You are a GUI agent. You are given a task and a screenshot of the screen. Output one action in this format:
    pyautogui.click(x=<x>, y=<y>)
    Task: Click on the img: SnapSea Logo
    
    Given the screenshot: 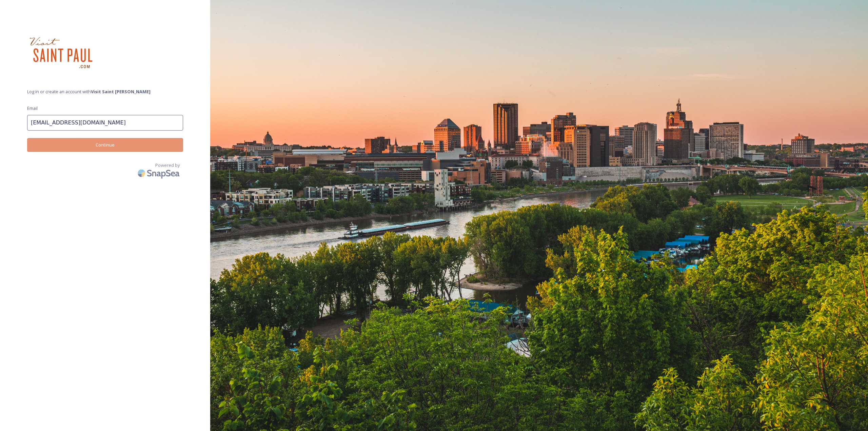 What is the action you would take?
    pyautogui.click(x=159, y=173)
    